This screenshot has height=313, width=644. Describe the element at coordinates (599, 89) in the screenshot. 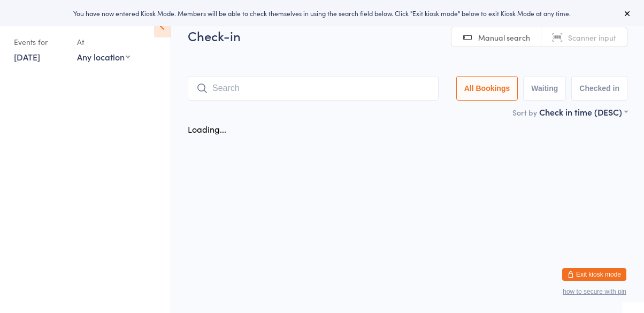

I see `button: Checked in` at that location.